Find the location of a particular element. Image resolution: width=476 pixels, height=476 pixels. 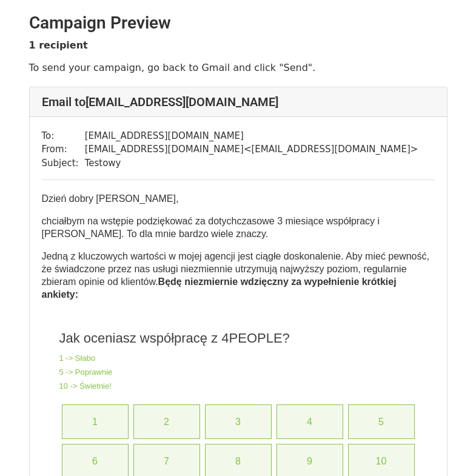

strong: Będę niezmiernie wdzięczny za wypełnienie krótkiej ankiety: is located at coordinates (219, 288).